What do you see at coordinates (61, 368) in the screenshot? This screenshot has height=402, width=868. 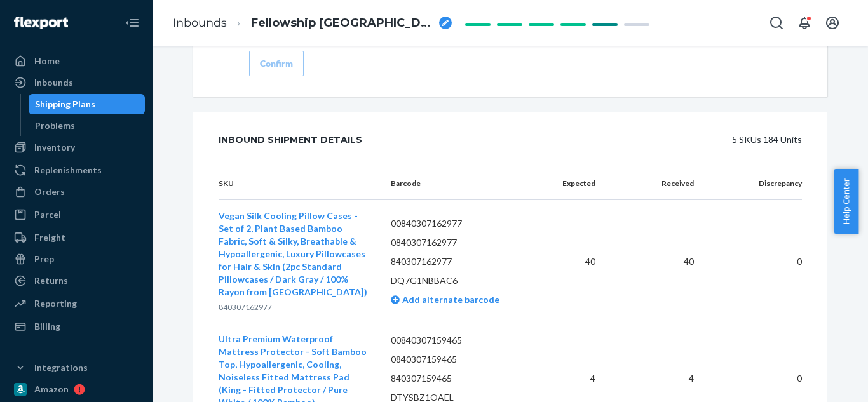 I see `div: Integrations` at bounding box center [61, 368].